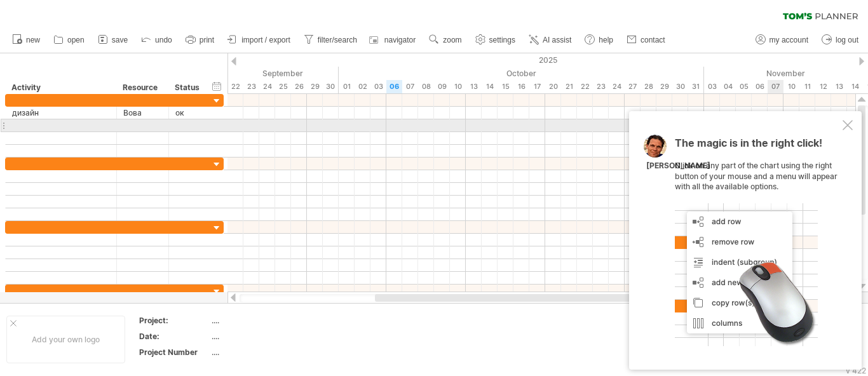 The height and width of the screenshot is (376, 868). What do you see at coordinates (823, 86) in the screenshot?
I see `div: Wednesday, 12 November 2025` at bounding box center [823, 86].